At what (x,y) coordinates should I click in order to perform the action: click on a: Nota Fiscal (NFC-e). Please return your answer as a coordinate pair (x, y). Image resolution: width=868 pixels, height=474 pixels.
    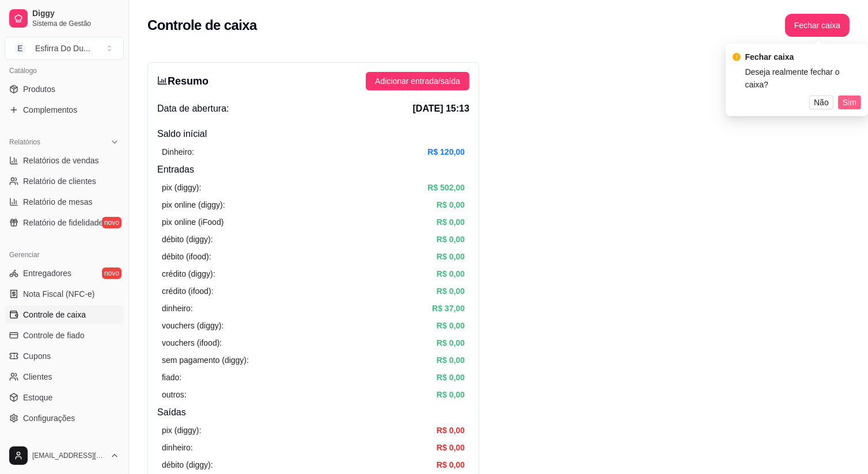
    Looking at the image, I should click on (64, 294).